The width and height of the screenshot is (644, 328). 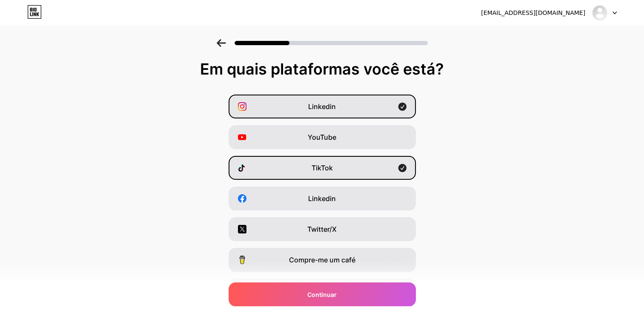 I want to click on img: lorennastor, so click(x=599, y=13).